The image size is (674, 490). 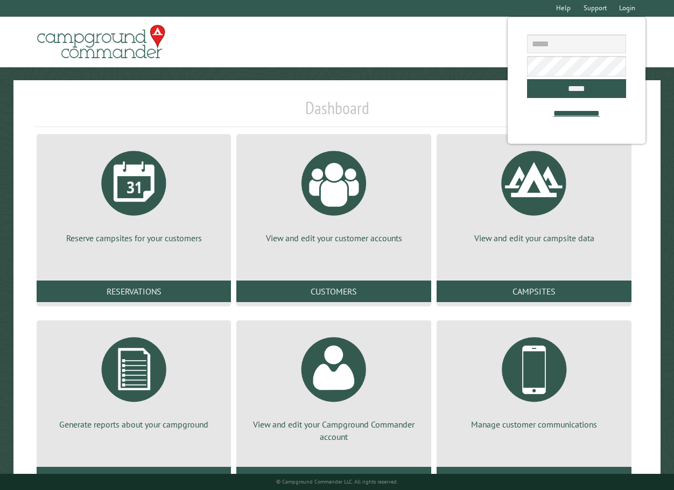 What do you see at coordinates (134, 379) in the screenshot?
I see `a: Generate reports about your campground` at bounding box center [134, 379].